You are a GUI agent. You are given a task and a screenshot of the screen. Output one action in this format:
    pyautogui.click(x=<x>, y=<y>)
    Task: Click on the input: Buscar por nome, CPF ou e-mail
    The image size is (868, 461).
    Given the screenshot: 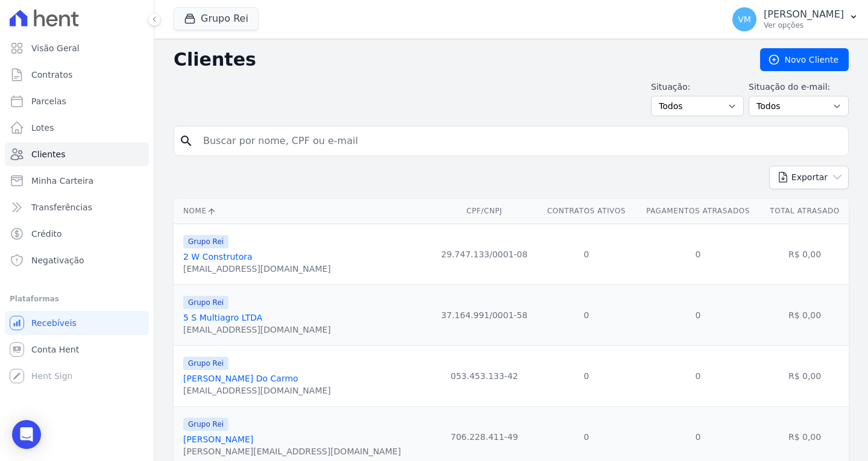 What is the action you would take?
    pyautogui.click(x=520, y=141)
    